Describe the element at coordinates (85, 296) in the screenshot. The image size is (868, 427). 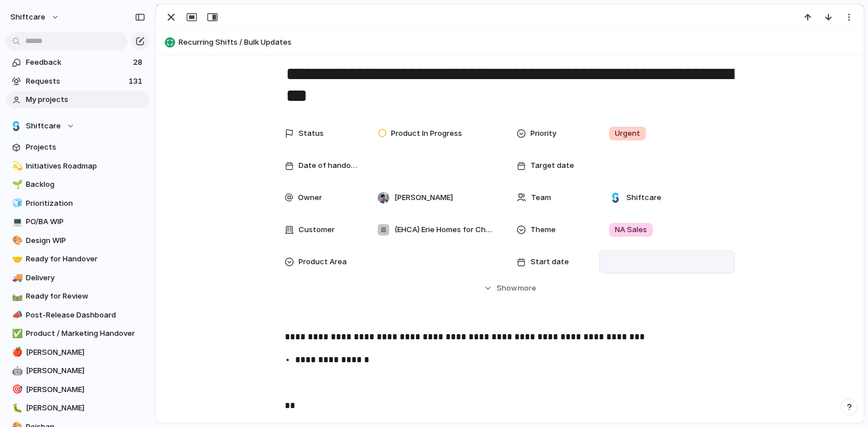
I see `span: Ready for Review` at that location.